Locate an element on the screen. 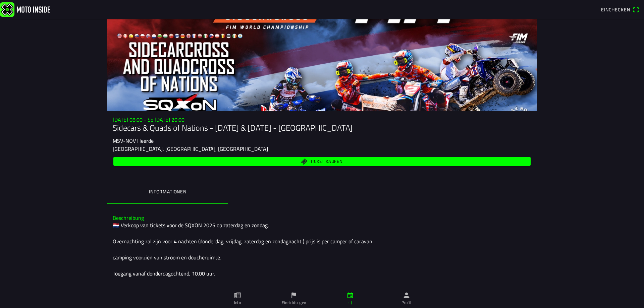  font: Einchecken is located at coordinates (615, 9).